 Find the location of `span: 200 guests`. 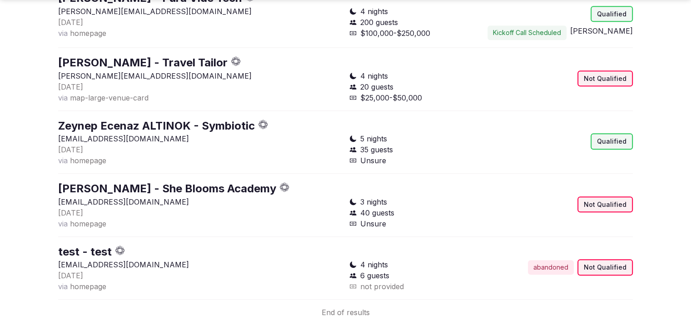

span: 200 guests is located at coordinates (379, 22).